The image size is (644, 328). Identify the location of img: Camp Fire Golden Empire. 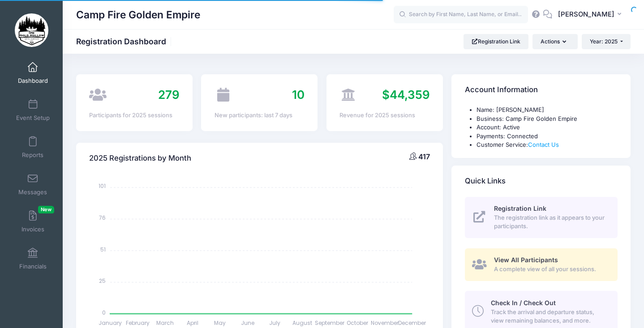
(32, 30).